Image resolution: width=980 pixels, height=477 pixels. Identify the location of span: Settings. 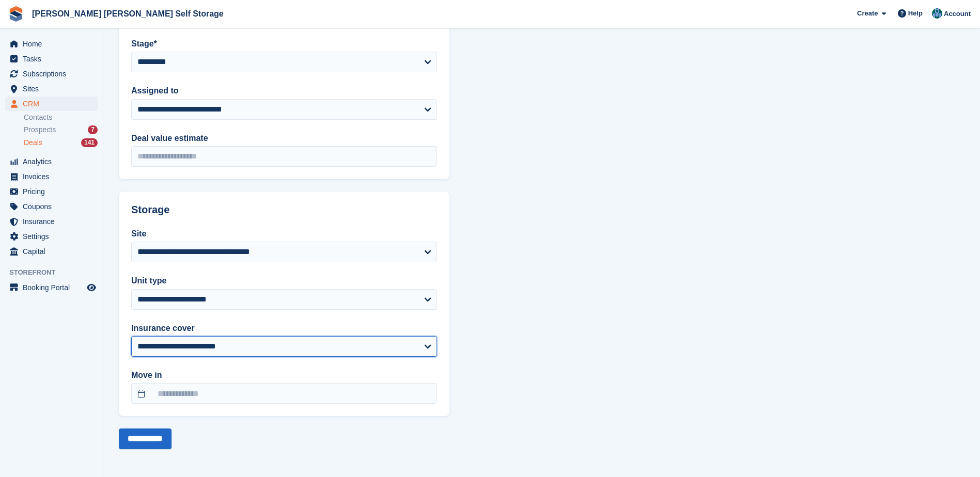
(54, 236).